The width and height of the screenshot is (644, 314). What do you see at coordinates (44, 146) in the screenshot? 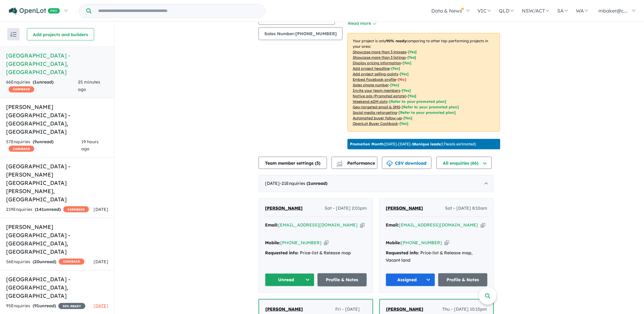
I see `div: 57 Enquir ies` at bounding box center [44, 146].